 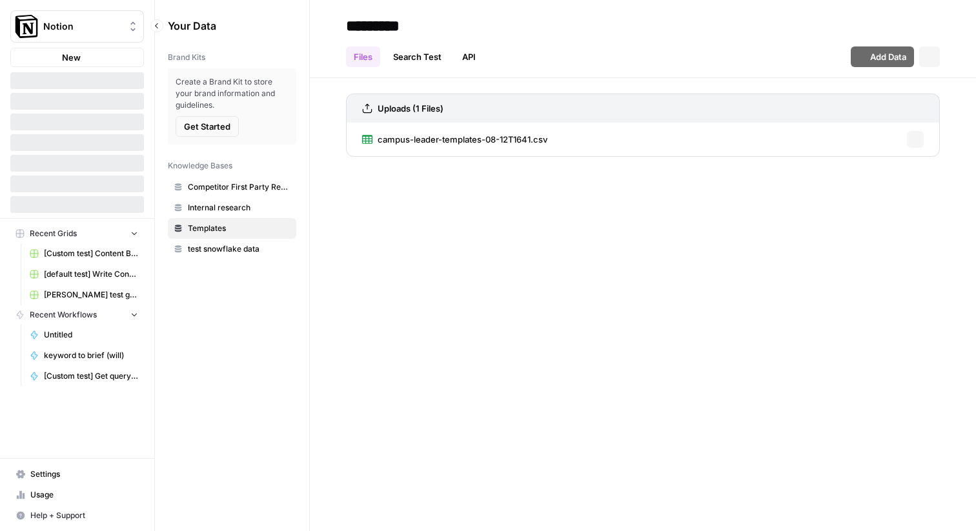 What do you see at coordinates (84, 495) in the screenshot?
I see `span: Usage` at bounding box center [84, 495].